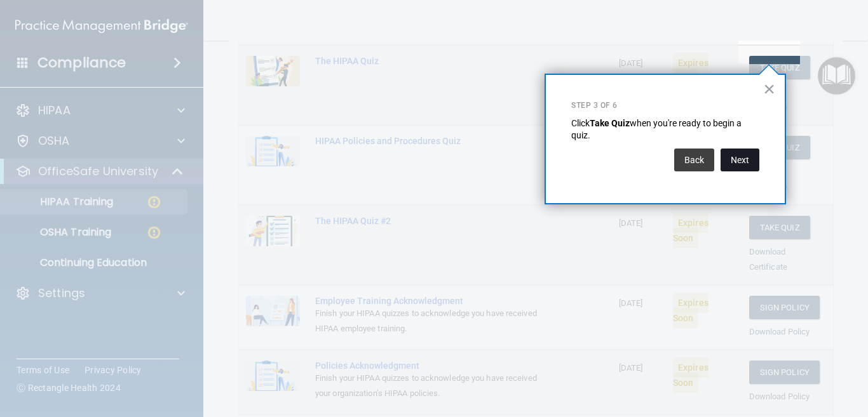  I want to click on button: Close, so click(769, 89).